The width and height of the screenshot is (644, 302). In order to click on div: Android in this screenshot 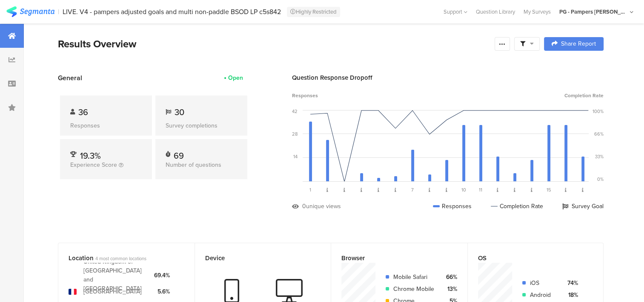, I will do `click(543, 295)`.